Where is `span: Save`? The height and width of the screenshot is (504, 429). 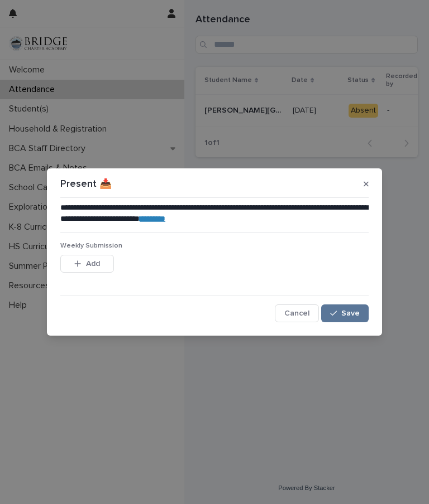 span: Save is located at coordinates (350, 313).